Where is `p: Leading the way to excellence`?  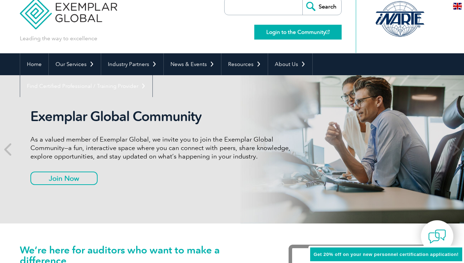 p: Leading the way to excellence is located at coordinates (58, 39).